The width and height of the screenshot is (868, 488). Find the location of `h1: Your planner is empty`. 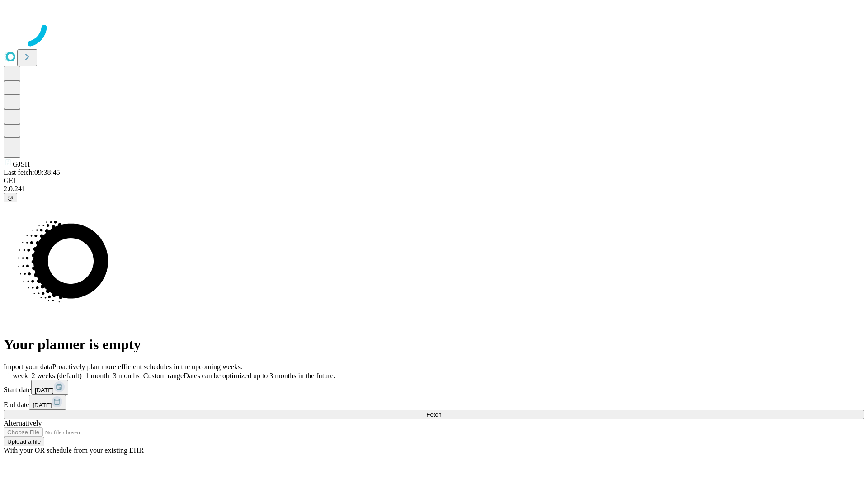

h1: Your planner is empty is located at coordinates (434, 345).